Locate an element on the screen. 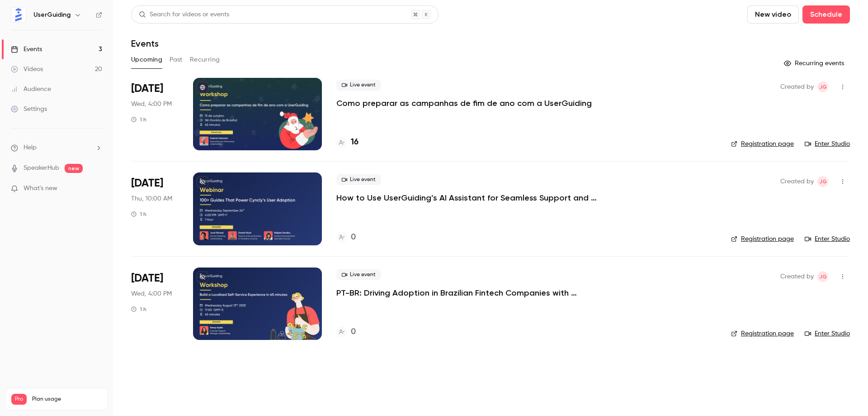  div: Settings is located at coordinates (29, 109).